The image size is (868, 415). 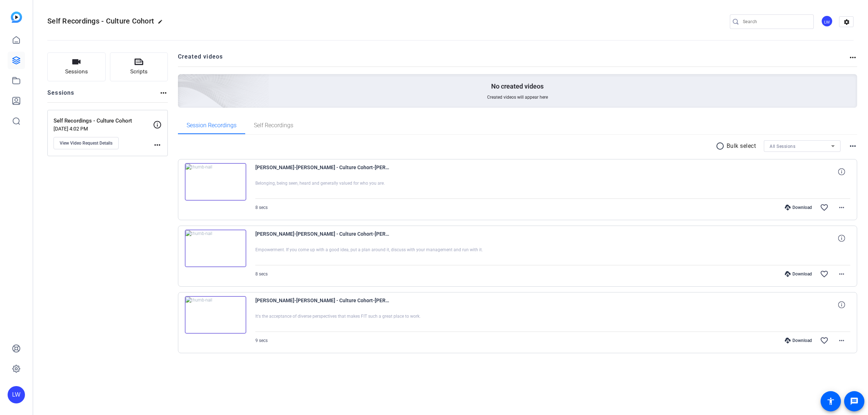 What do you see at coordinates (741, 146) in the screenshot?
I see `p: Bulk select` at bounding box center [741, 146].